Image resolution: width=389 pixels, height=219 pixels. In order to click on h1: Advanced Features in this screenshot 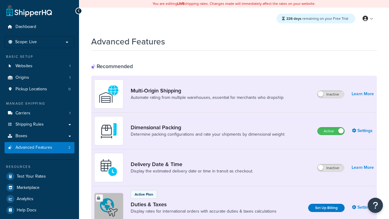, I will do `click(128, 41)`.